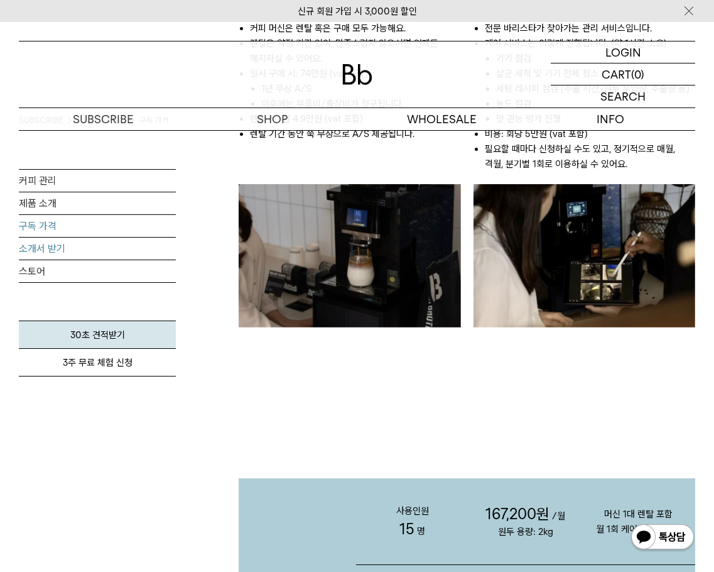  Describe the element at coordinates (590, 156) in the screenshot. I see `li: 필요할 때마다 신청하실 수도 있고, 정기적으로 매월, 격월, 분기별 1회로 이용하실 수 있어요.` at that location.